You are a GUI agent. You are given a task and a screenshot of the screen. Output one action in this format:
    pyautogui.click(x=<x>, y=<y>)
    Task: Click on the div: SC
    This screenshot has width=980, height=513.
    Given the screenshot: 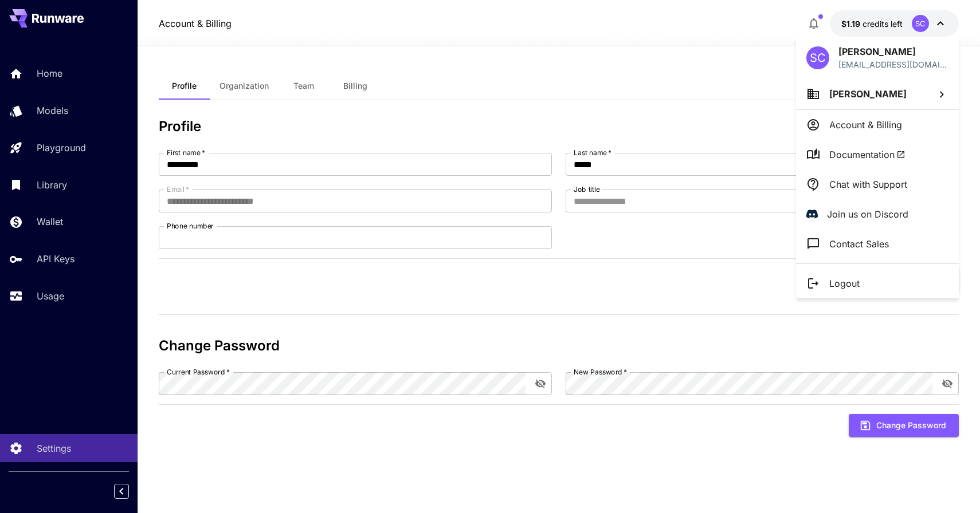 What is the action you would take?
    pyautogui.click(x=818, y=58)
    